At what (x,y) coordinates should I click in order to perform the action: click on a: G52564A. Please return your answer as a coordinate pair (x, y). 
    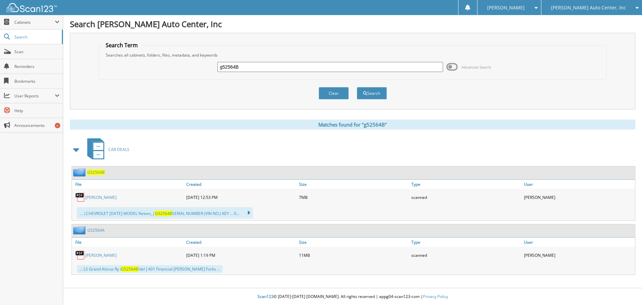
    Looking at the image, I should click on (96, 230).